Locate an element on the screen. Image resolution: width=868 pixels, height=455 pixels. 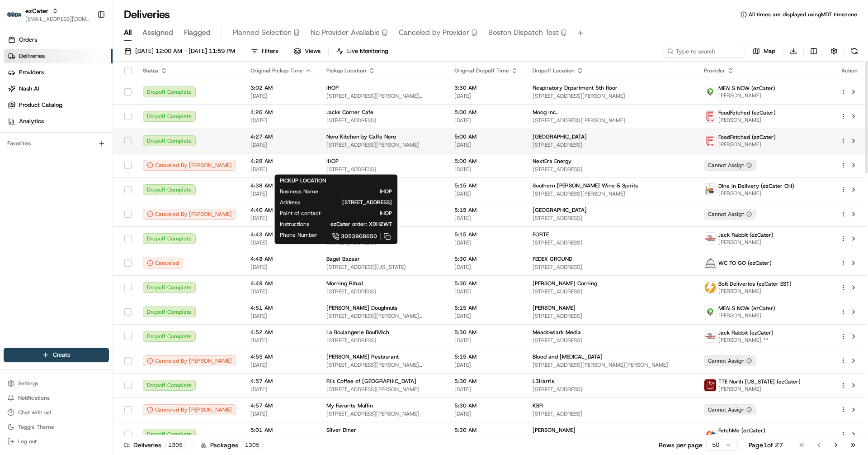
span: Point of contact is located at coordinates (300, 213).